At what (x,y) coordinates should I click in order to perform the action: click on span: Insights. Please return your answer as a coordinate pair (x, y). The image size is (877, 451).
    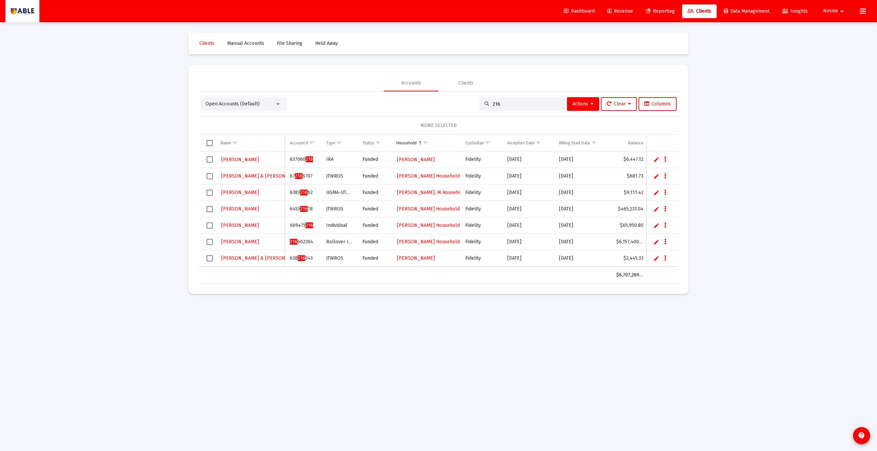
    Looking at the image, I should click on (795, 11).